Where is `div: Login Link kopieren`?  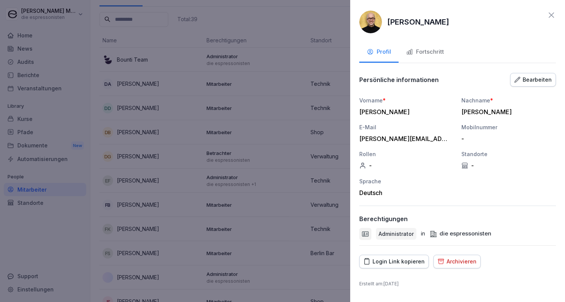 div: Login Link kopieren is located at coordinates (394, 262).